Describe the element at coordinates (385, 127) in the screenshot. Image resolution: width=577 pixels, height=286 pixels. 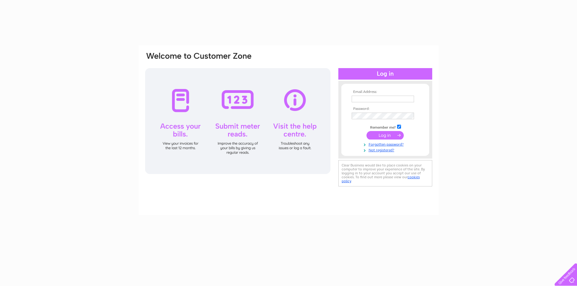
I see `td: Remember me?` at that location.